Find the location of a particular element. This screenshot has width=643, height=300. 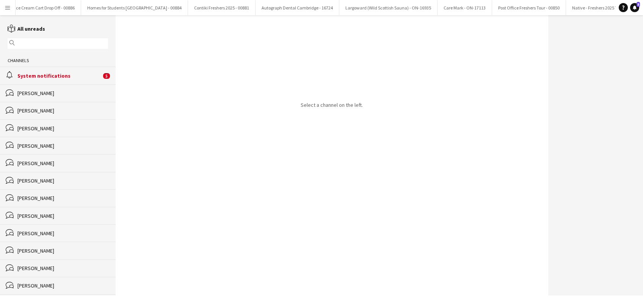

a: All unreads is located at coordinates (26, 29).